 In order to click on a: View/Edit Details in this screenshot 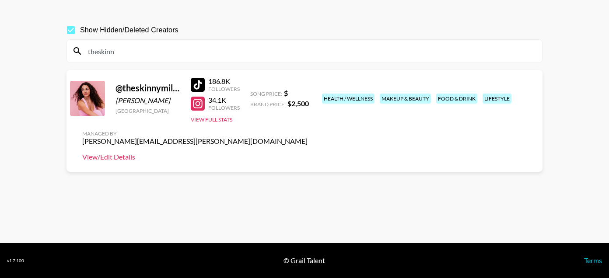, I will do `click(195, 157)`.